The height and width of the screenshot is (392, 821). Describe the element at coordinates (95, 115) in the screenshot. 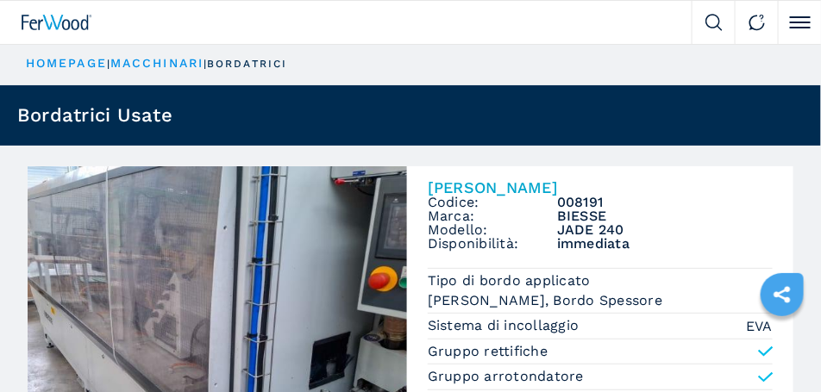

I see `h1: Bordatrici Usate` at that location.